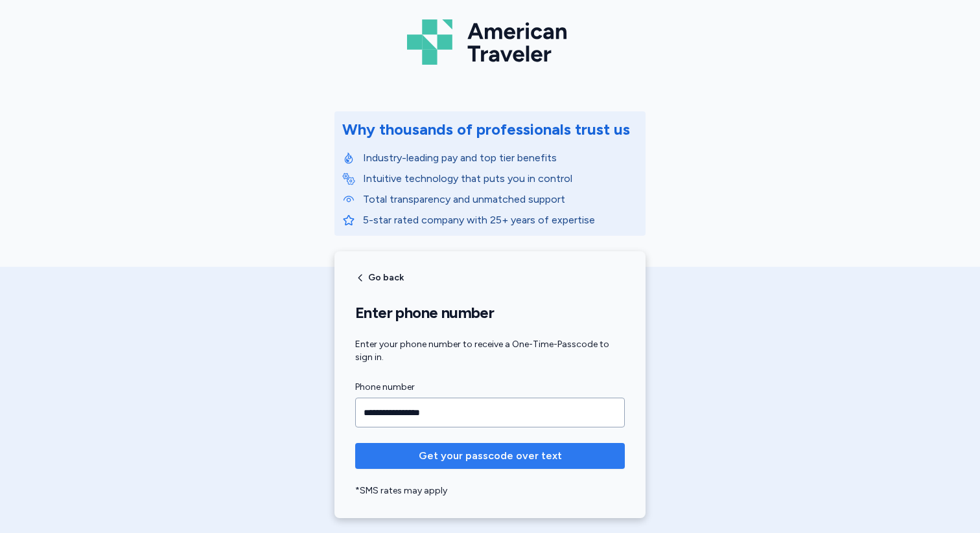  Describe the element at coordinates (380, 278) in the screenshot. I see `button: Go back` at that location.